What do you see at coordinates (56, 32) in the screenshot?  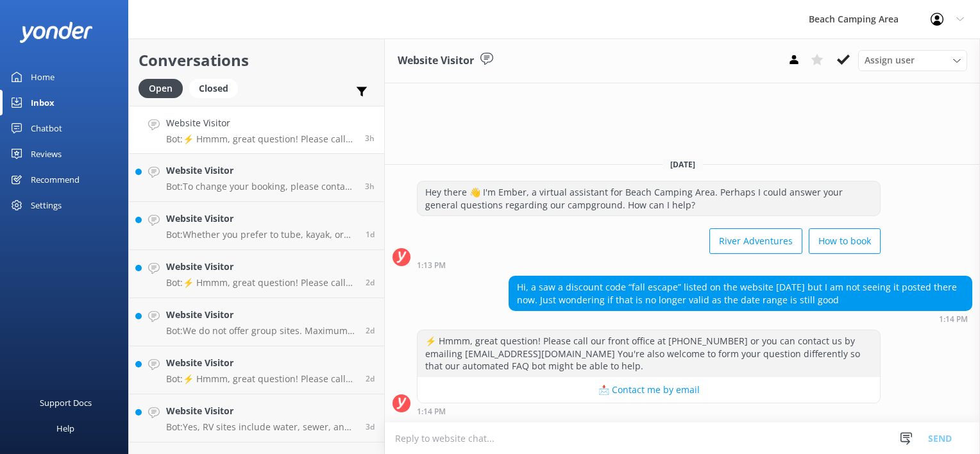 I see `img: yonder-white-logo.png` at bounding box center [56, 32].